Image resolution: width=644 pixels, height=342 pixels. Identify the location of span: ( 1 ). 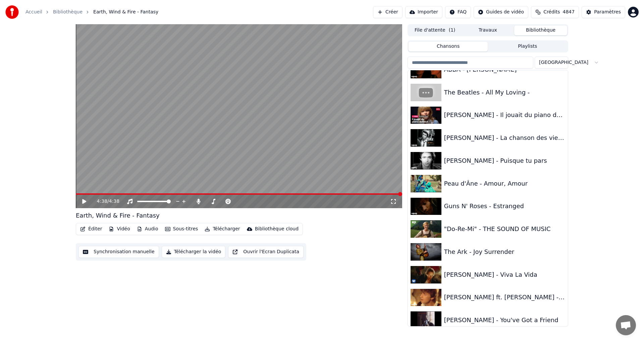
(452, 30).